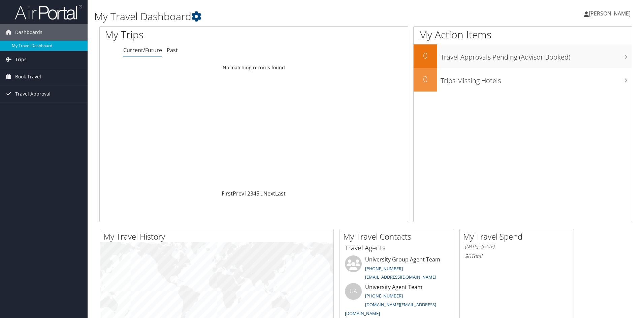  I want to click on a: 0Trips Missing Hotels, so click(522, 80).